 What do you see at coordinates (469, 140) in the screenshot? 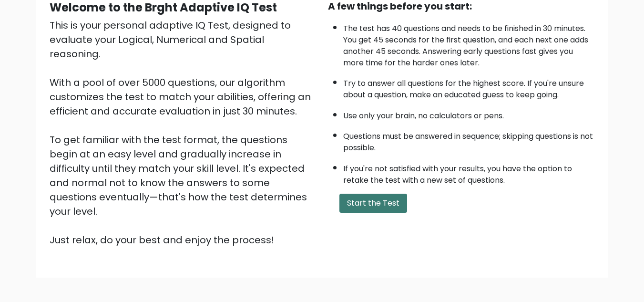
I see `li: Questions must be answered in sequence; skipping questions is not possible.` at bounding box center [469, 140].